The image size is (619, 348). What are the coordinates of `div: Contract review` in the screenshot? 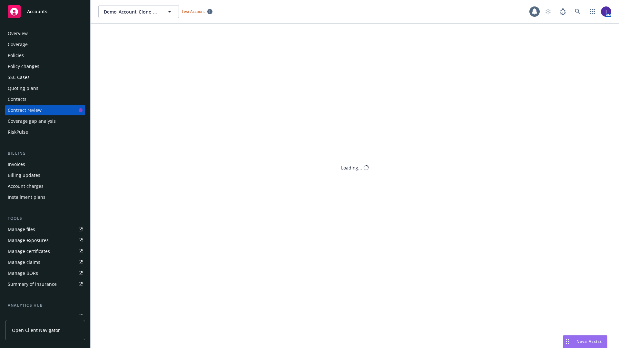 It's located at (25, 110).